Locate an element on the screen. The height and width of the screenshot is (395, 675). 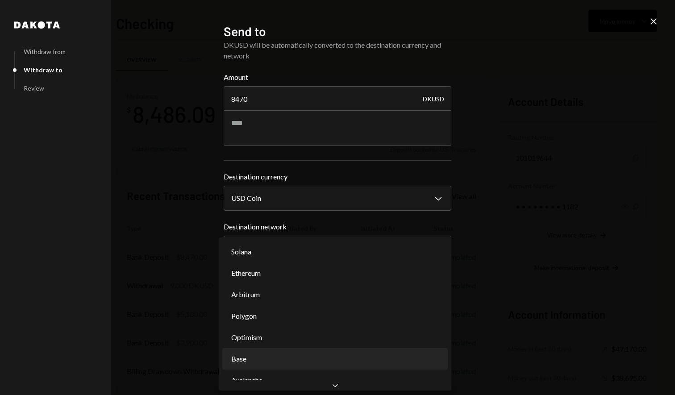
h2: Send to is located at coordinates (337, 31).